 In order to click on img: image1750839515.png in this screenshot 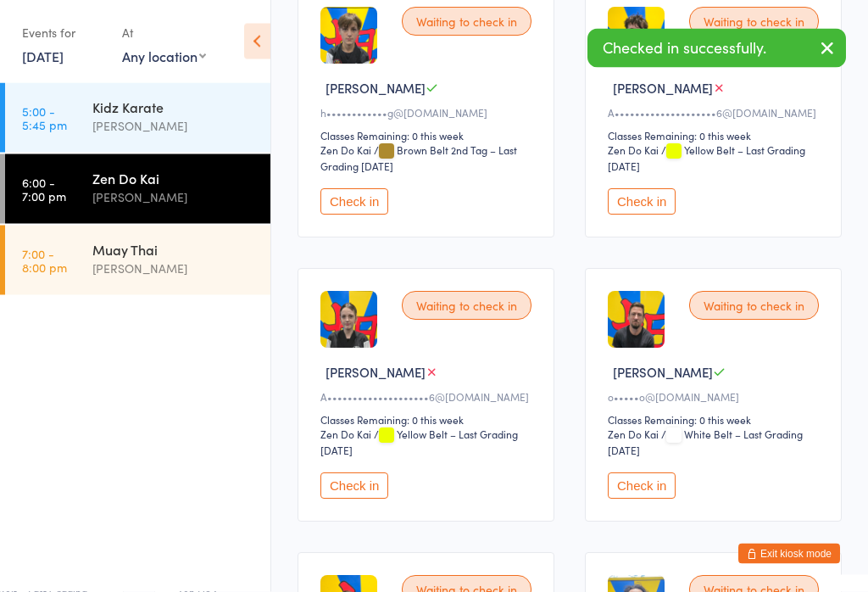, I will do `click(348, 36)`.